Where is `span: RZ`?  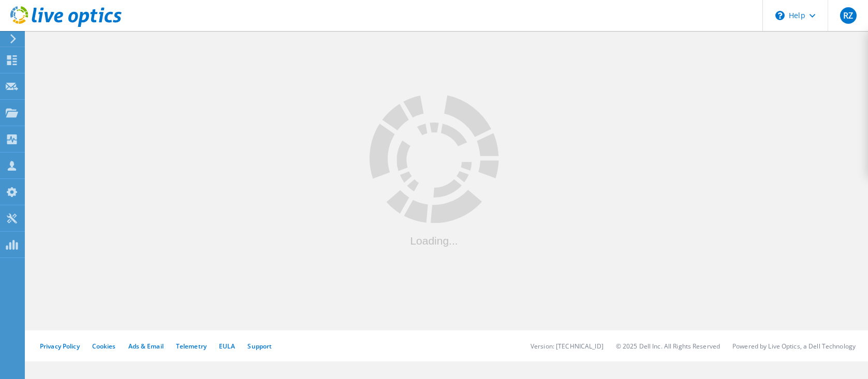 span: RZ is located at coordinates (848, 15).